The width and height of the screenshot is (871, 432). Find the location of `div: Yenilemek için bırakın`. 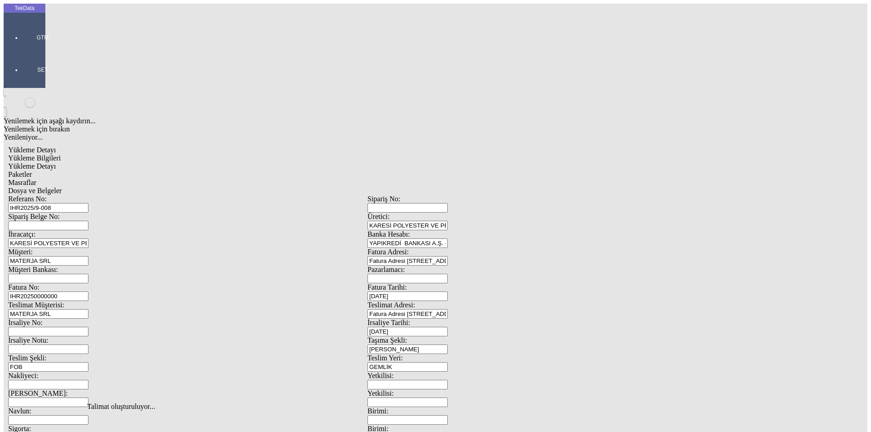

div: Yenilemek için bırakın is located at coordinates (368, 129).